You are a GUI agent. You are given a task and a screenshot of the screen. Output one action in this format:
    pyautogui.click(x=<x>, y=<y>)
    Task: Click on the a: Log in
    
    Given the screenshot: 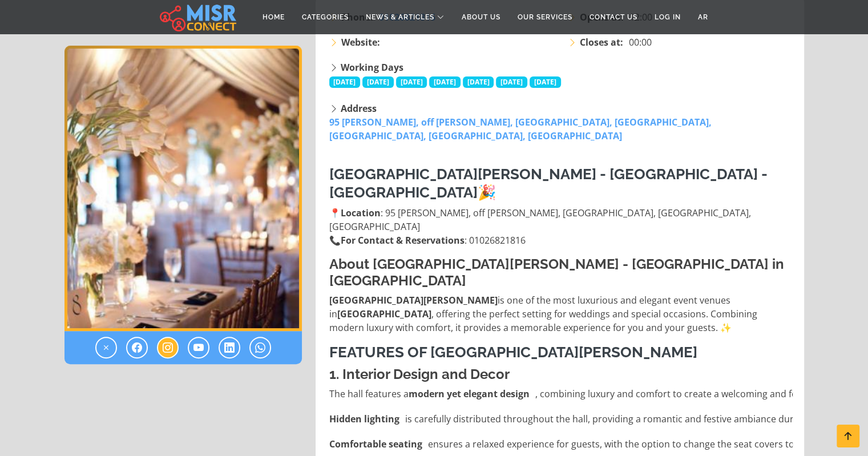 What is the action you would take?
    pyautogui.click(x=667, y=17)
    